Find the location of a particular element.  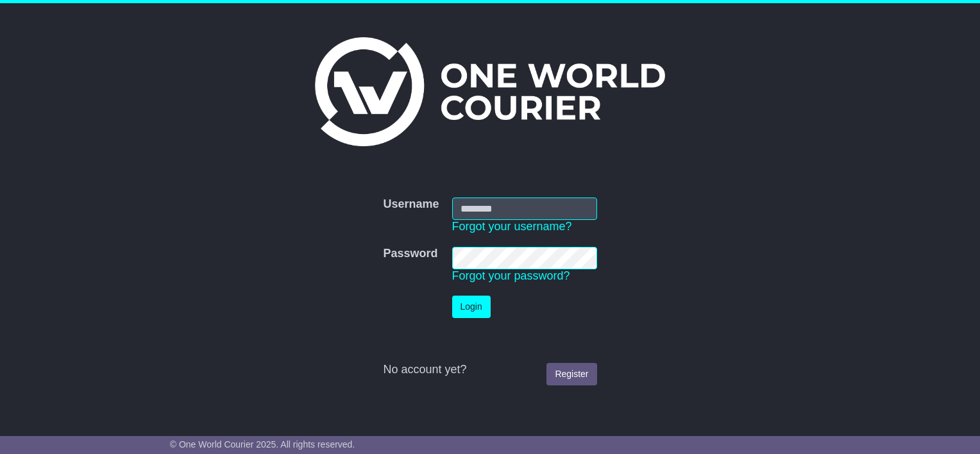

img: One World is located at coordinates (490, 91).